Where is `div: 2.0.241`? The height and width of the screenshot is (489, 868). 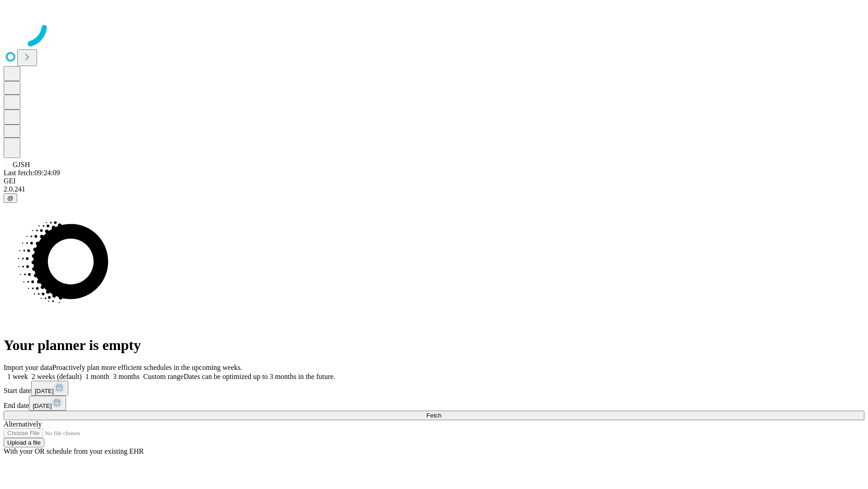
div: 2.0.241 is located at coordinates (434, 189).